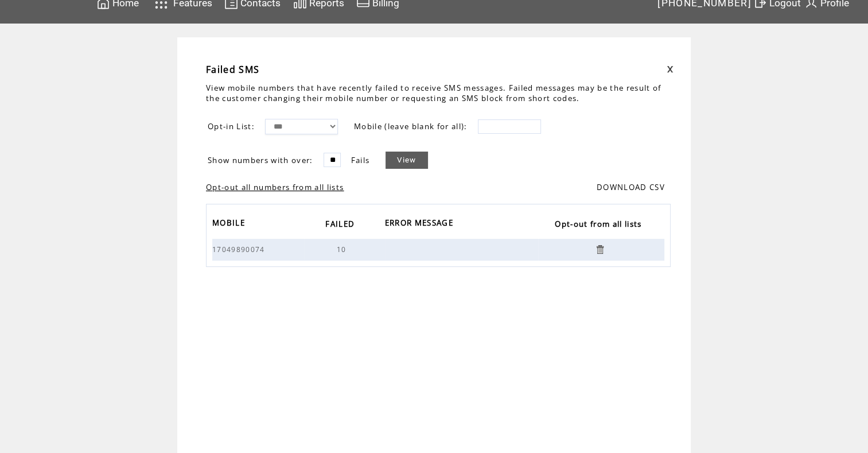 This screenshot has width=868, height=453. I want to click on span: Fails, so click(360, 160).